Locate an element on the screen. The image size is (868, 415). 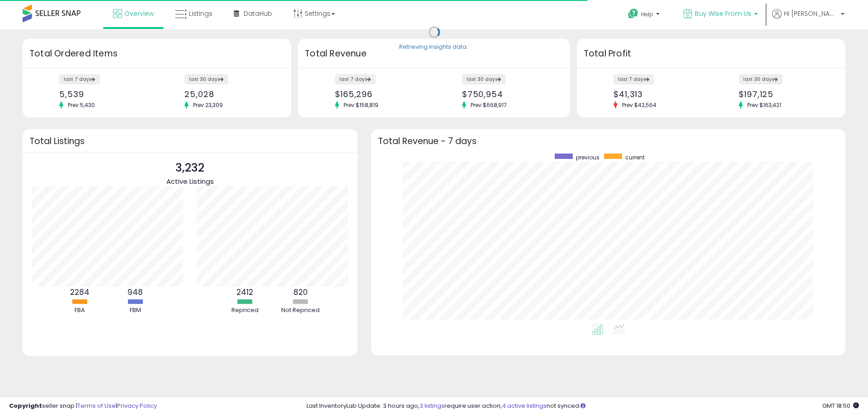
span: Prev: $158,819 is located at coordinates (361, 105).